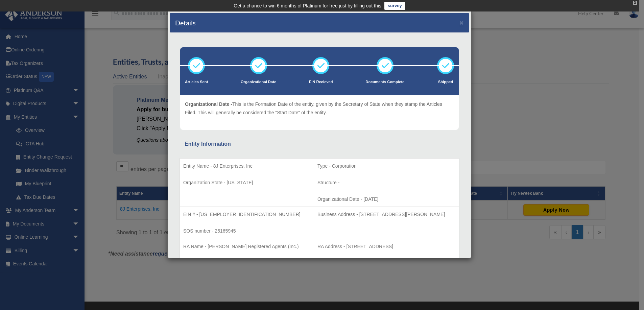 This screenshot has height=310, width=644. Describe the element at coordinates (307, 6) in the screenshot. I see `div: Get a chance to win 6 months of Platinum for free just by filling out this` at that location.